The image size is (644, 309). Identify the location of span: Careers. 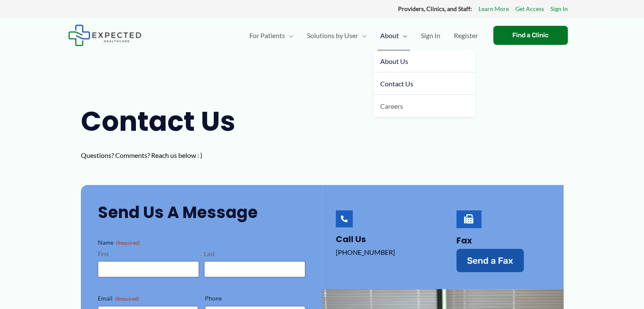
(392, 106).